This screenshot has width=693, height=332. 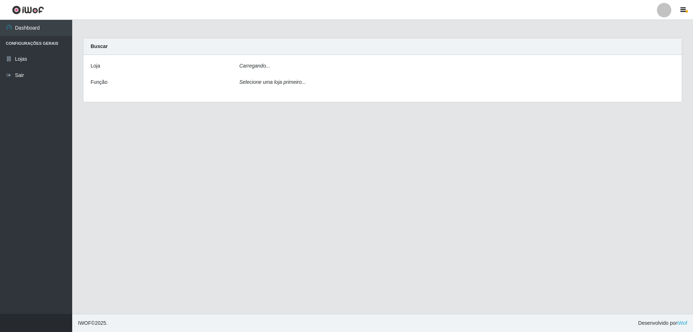 I want to click on label: Loja, so click(x=95, y=66).